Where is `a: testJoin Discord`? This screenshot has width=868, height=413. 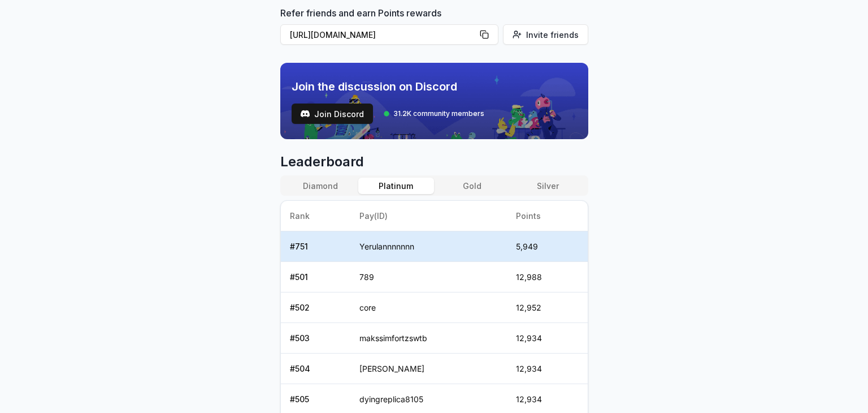
a: testJoin Discord is located at coordinates (332, 113).